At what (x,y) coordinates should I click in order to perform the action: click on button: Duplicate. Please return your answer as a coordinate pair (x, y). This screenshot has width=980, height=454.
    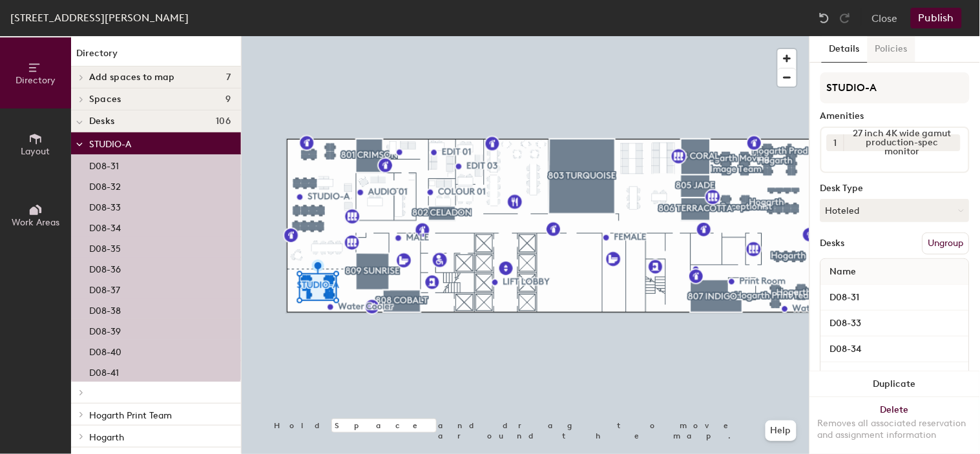
    Looking at the image, I should click on (895, 384).